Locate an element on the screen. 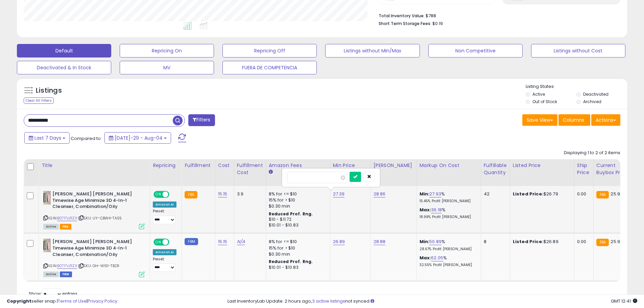 The height and width of the screenshot is (308, 644). span: $0.19 is located at coordinates (437, 24).